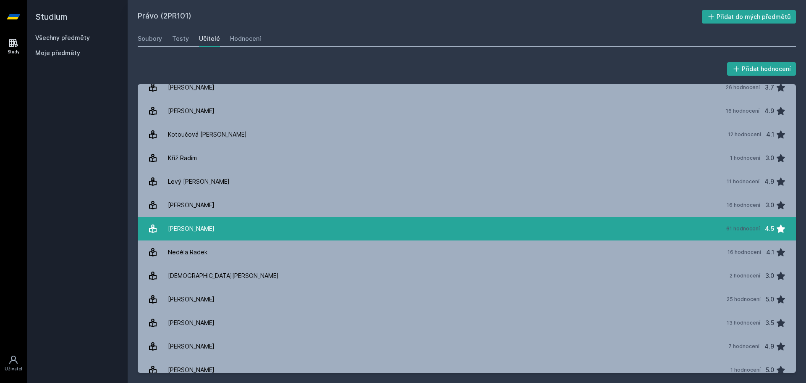 The width and height of the screenshot is (806, 383). What do you see at coordinates (246, 39) in the screenshot?
I see `a: Hodnocení` at bounding box center [246, 39].